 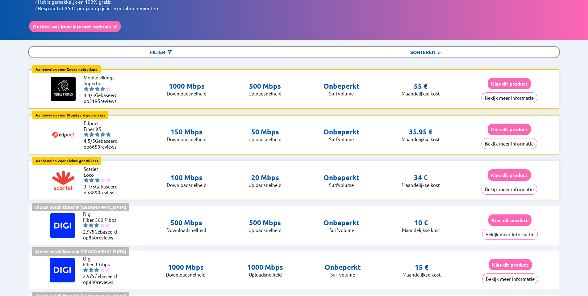 I want to click on p: 15 €, so click(x=422, y=267).